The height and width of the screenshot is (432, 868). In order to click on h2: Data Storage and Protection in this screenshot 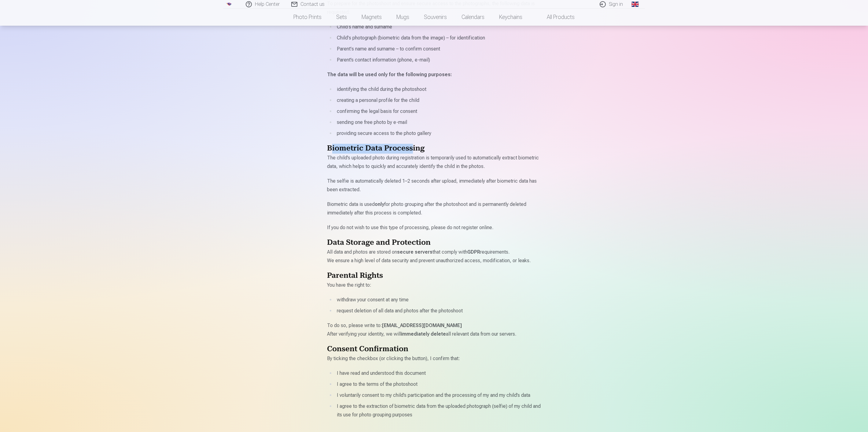, I will do `click(434, 243)`.